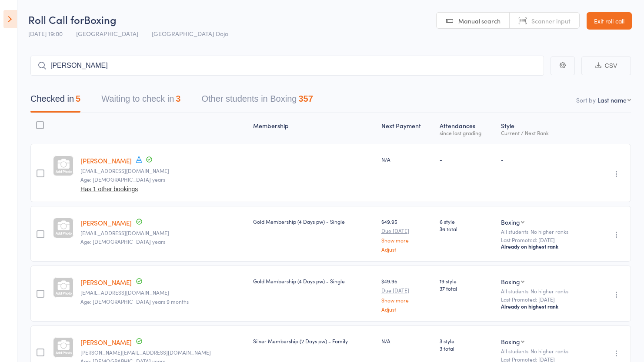 This screenshot has height=362, width=644. What do you see at coordinates (479, 21) in the screenshot?
I see `span: Manual search` at bounding box center [479, 21].